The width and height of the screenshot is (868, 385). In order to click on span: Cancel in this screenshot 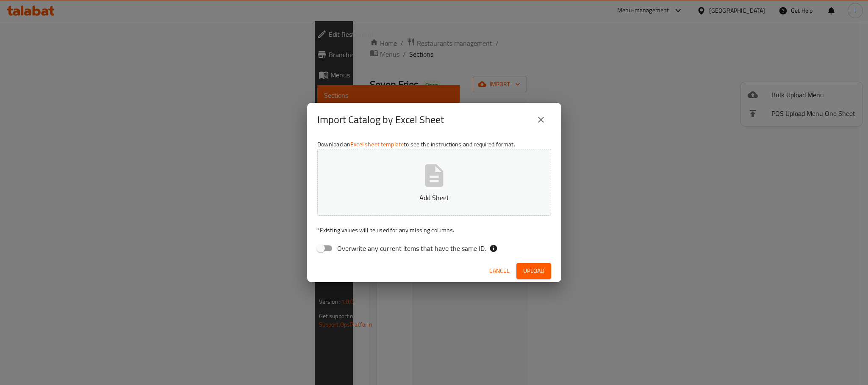, I will do `click(499, 271)`.